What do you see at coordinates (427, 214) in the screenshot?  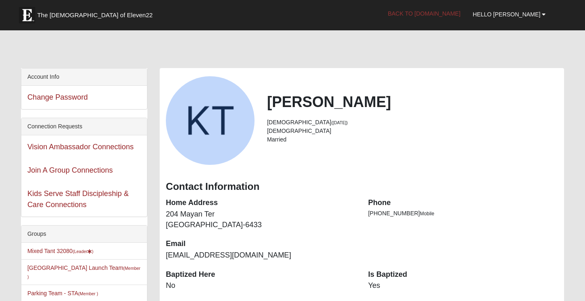 I see `span: Mobile` at bounding box center [427, 214].